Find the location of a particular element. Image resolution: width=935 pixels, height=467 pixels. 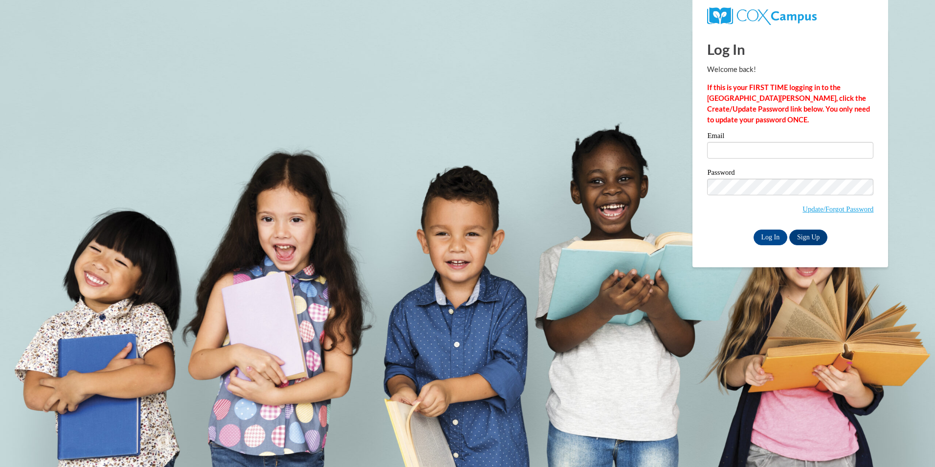

label: Password is located at coordinates (790, 174).